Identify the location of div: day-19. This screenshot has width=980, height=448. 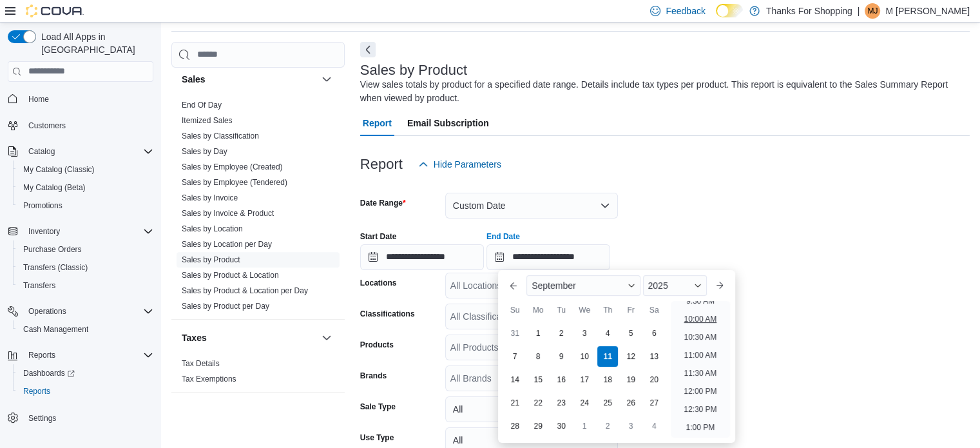
(631, 380).